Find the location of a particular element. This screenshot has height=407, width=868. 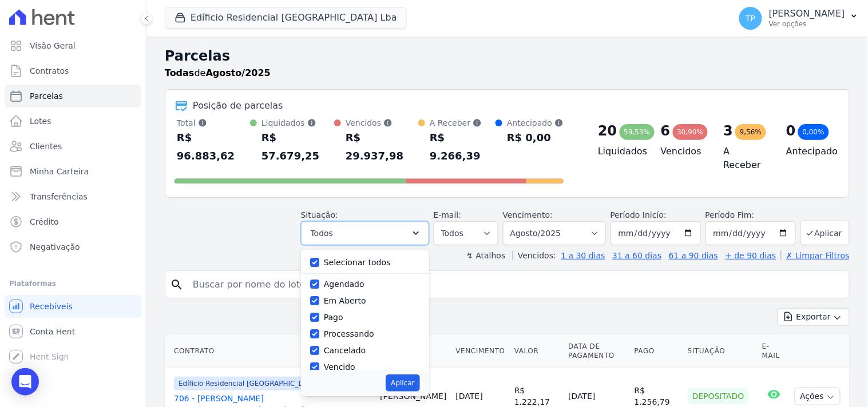

div: 6 is located at coordinates (665, 131).